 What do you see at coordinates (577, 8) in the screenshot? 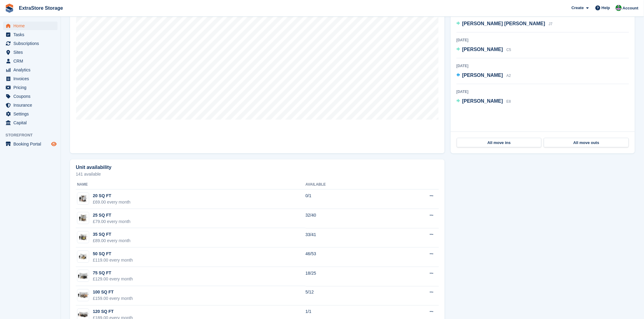
I see `span: Create` at bounding box center [577, 8].